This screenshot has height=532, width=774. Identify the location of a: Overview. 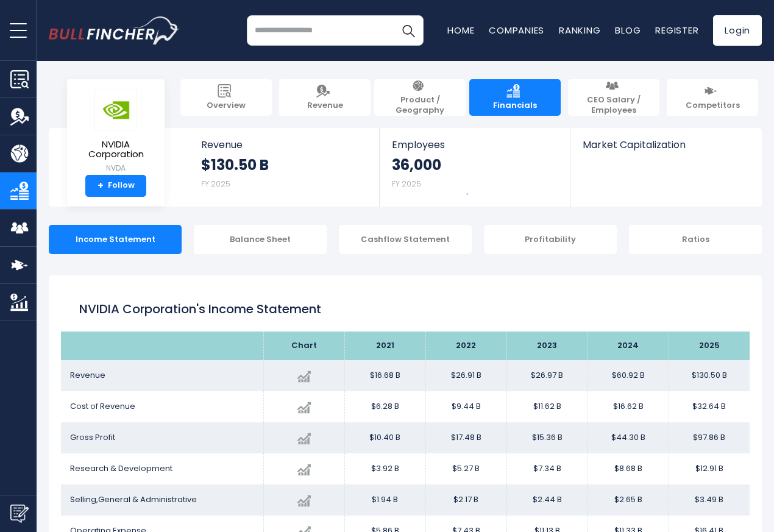
(226, 97).